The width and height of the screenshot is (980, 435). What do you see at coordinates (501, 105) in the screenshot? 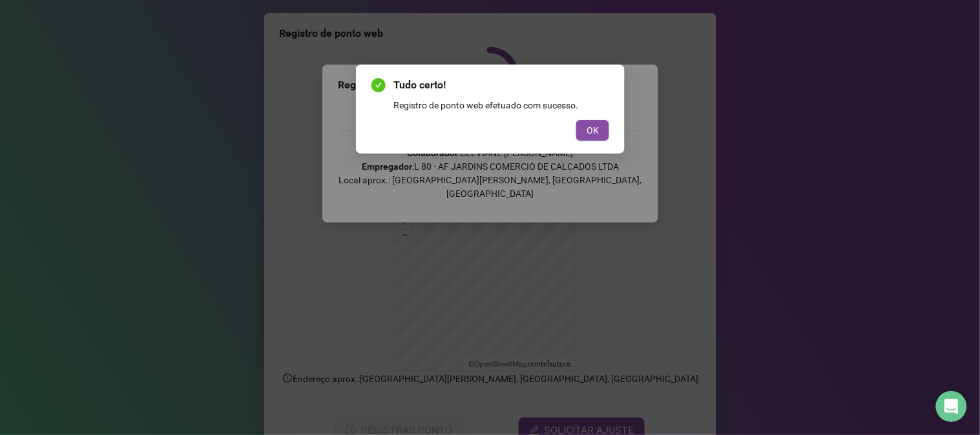
I see `div: Registro de ponto web efetuado com sucesso.` at bounding box center [501, 105].